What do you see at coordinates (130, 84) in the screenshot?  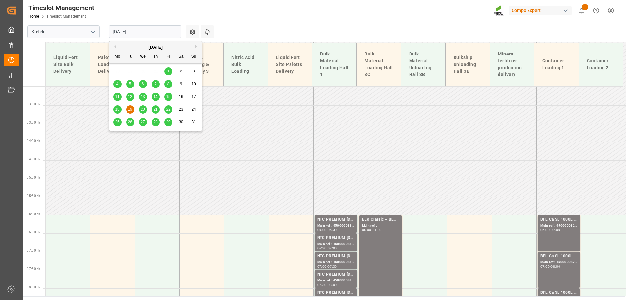 I see `div: Choose Tuesday, August 5th, 2025` at bounding box center [130, 84].